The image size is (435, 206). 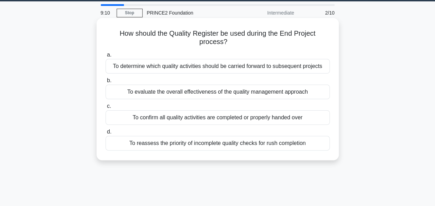 I want to click on h5: How should the Quality Register be used during the End Project process?, so click(x=218, y=38).